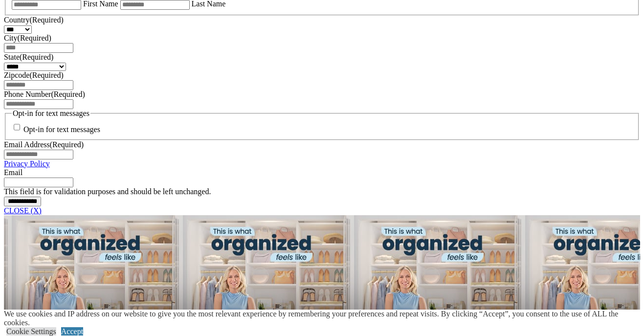 The height and width of the screenshot is (336, 644). What do you see at coordinates (51, 113) in the screenshot?
I see `legend: Opt-in for text messages` at bounding box center [51, 113].